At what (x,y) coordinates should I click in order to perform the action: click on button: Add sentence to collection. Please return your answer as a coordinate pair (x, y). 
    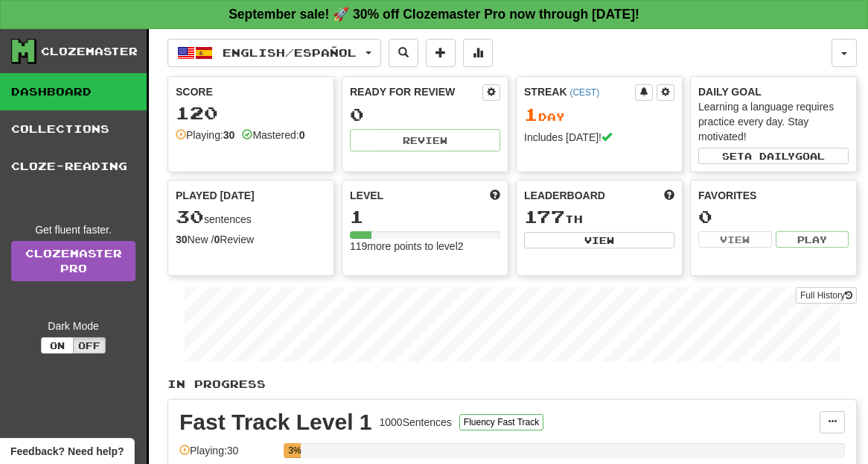
    Looking at the image, I should click on (441, 53).